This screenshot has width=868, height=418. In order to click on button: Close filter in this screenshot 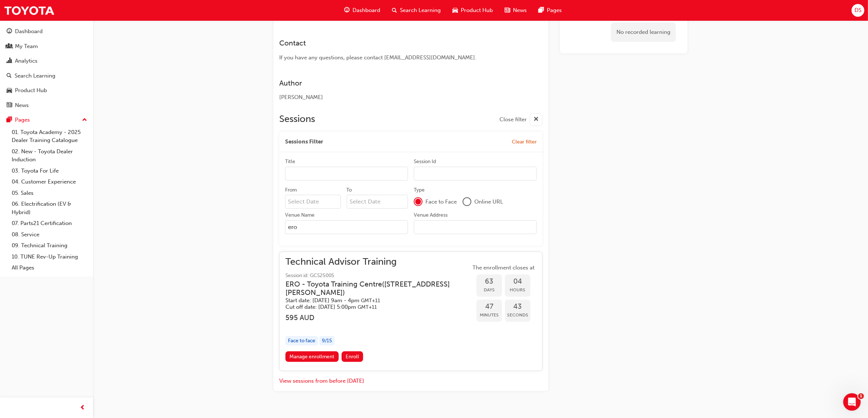, I will do `click(521, 120)`.